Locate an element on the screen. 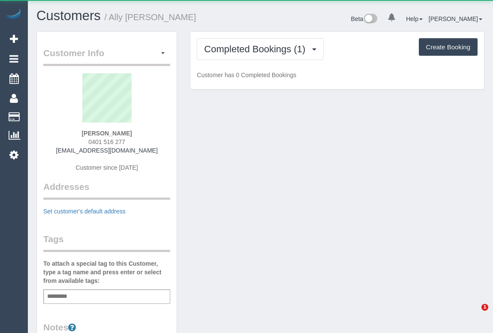 Image resolution: width=493 pixels, height=333 pixels. span: Completed Bookings (1) is located at coordinates (257, 49).